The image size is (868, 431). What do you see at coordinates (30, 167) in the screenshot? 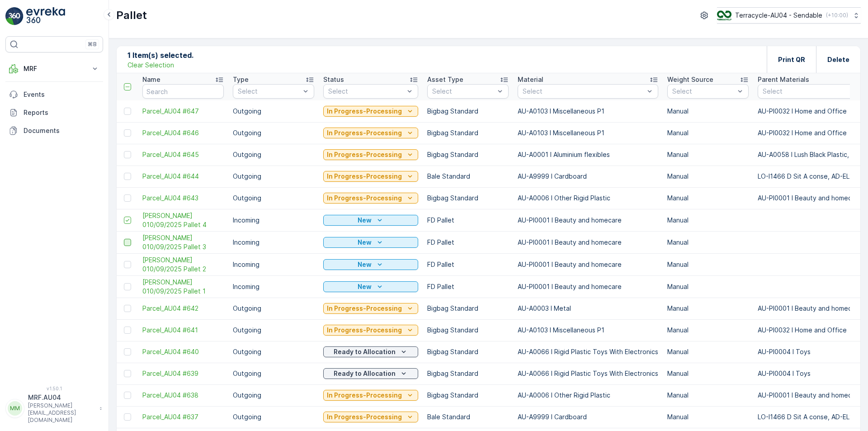
I see `span: Total Weight :` at bounding box center [30, 167].